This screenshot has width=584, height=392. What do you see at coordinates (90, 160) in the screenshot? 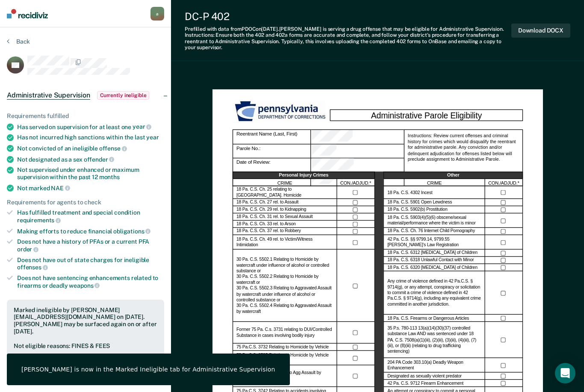
I see `div: Not designated as a sex` at bounding box center [90, 160].